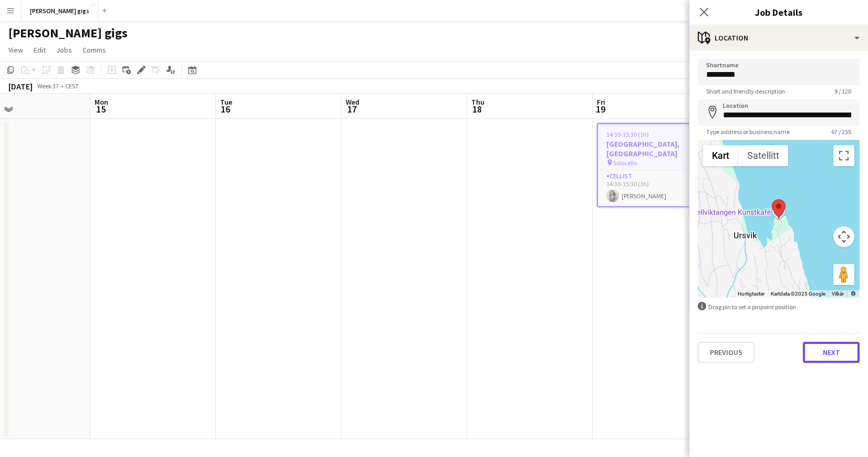 The image size is (868, 457). What do you see at coordinates (779, 307) in the screenshot?
I see `div: Drag pin to set a pinpoint position` at bounding box center [779, 307].